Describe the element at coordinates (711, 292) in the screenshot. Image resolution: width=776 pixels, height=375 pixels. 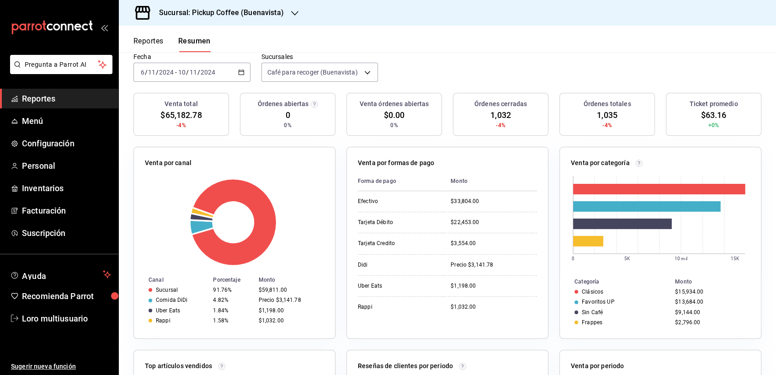
I see `div: $15,934.00` at that location.